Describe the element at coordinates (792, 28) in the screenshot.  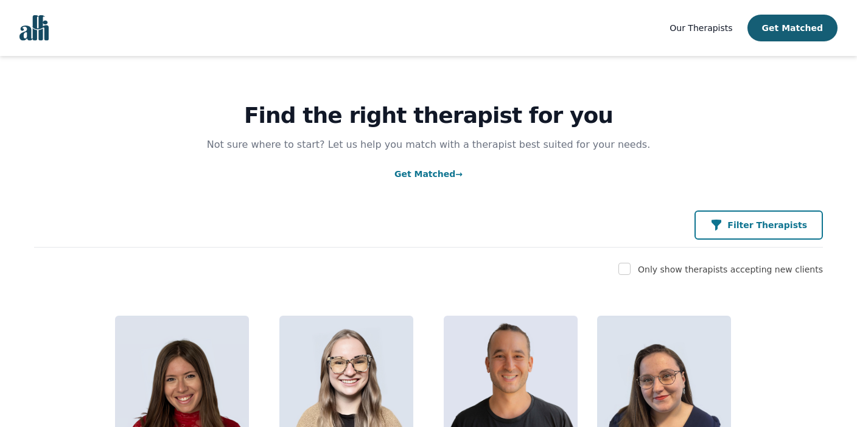
I see `button: Get Matched` at that location.